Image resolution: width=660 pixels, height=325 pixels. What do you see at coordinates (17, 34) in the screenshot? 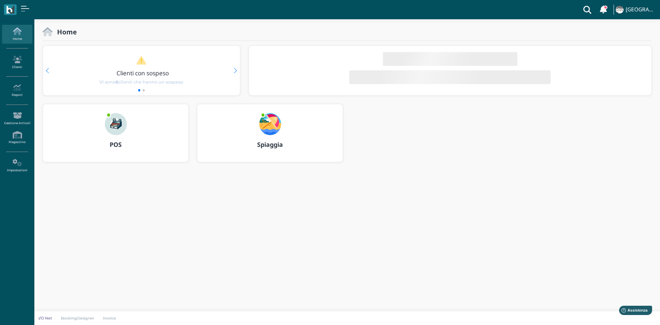
I see `a: Home` at bounding box center [17, 34].